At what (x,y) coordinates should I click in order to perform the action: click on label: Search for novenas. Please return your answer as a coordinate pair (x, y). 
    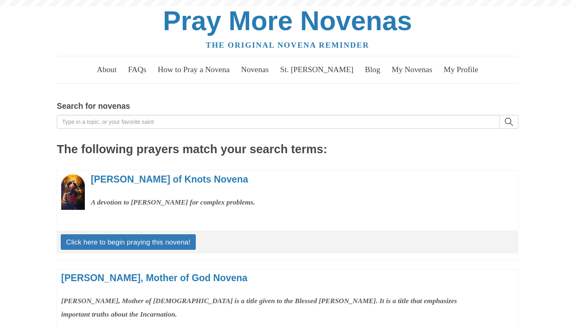
    Looking at the image, I should click on (93, 106).